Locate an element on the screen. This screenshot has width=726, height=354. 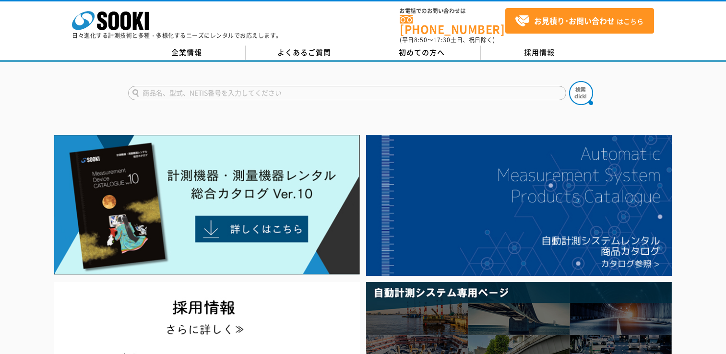
span: 8:50 is located at coordinates (421, 40).